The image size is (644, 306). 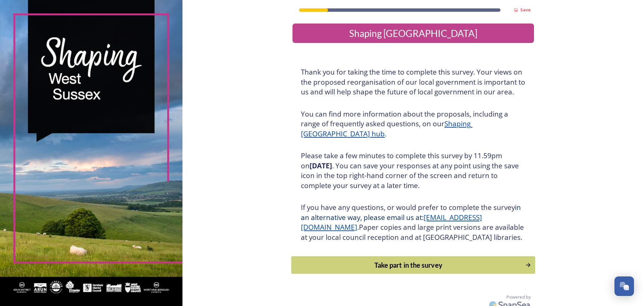 What do you see at coordinates (414, 171) in the screenshot?
I see `h3: Please take a few minutes to complete this survey by 11.59pm on . You can save your responses at ...` at bounding box center [414, 171].